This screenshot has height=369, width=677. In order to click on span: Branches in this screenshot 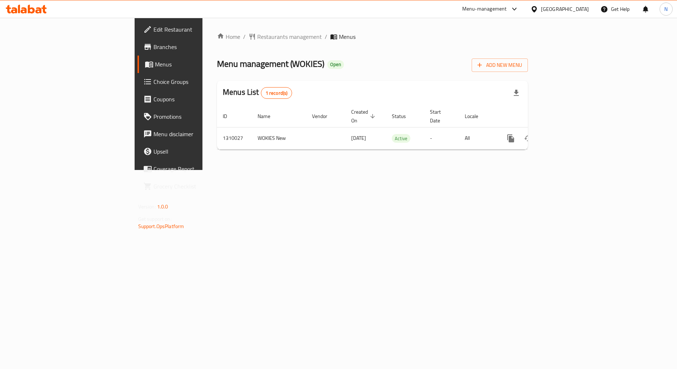, I will do `click(198, 47)`.